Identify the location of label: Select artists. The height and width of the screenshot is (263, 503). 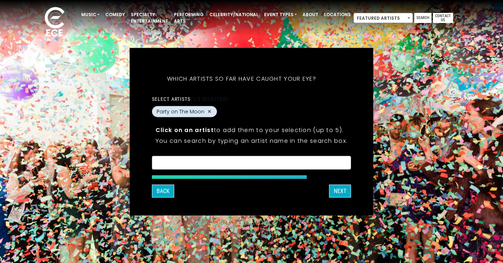
(190, 99).